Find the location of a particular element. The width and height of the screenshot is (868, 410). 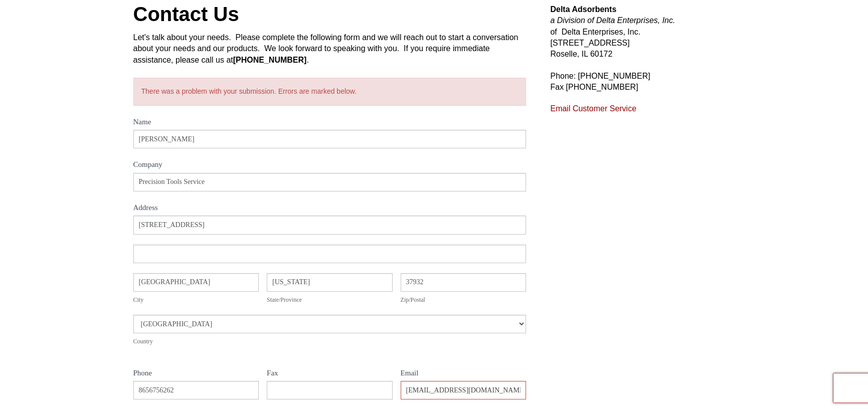

em: a Division of Delta Enterprises, Inc. is located at coordinates (612, 20).